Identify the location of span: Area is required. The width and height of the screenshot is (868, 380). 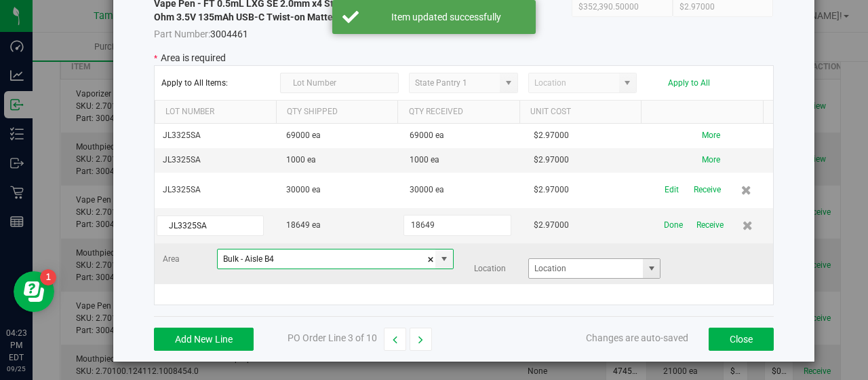
(193, 57).